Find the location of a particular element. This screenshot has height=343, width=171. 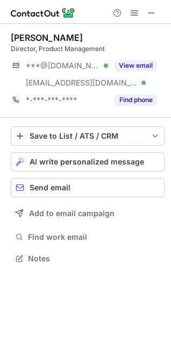

span: Add to email campaign is located at coordinates (72, 214).